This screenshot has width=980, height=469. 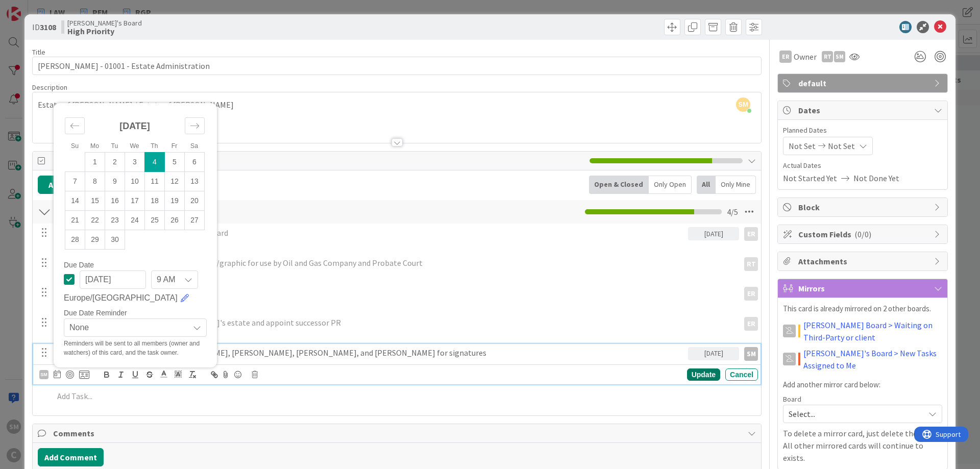 I want to click on td: Tuesday, 09/09/2025 12:00 PM, so click(x=115, y=181).